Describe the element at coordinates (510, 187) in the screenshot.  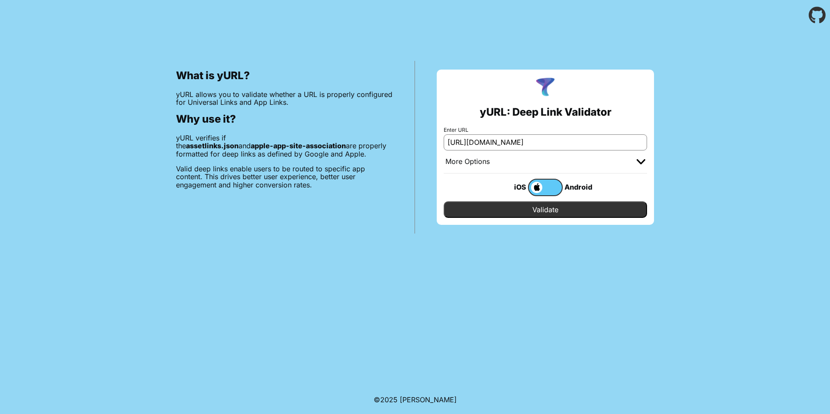
I see `div: iOS` at that location.